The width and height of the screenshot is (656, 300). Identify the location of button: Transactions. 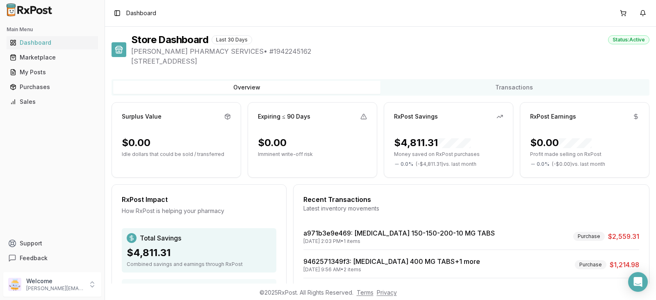
(514, 87).